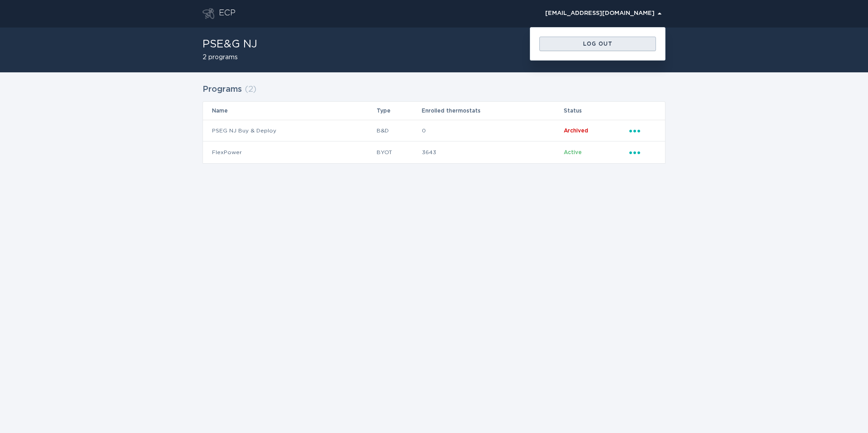  What do you see at coordinates (289, 152) in the screenshot?
I see `td: FlexPower` at bounding box center [289, 152].